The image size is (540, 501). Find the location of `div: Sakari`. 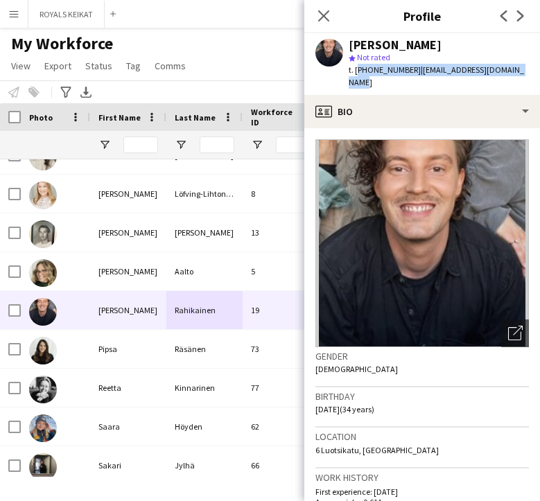

div: Sakari is located at coordinates (128, 465).